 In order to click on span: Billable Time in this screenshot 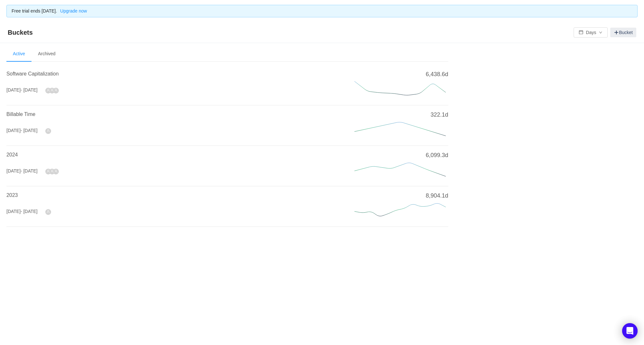, I will do `click(21, 114)`.